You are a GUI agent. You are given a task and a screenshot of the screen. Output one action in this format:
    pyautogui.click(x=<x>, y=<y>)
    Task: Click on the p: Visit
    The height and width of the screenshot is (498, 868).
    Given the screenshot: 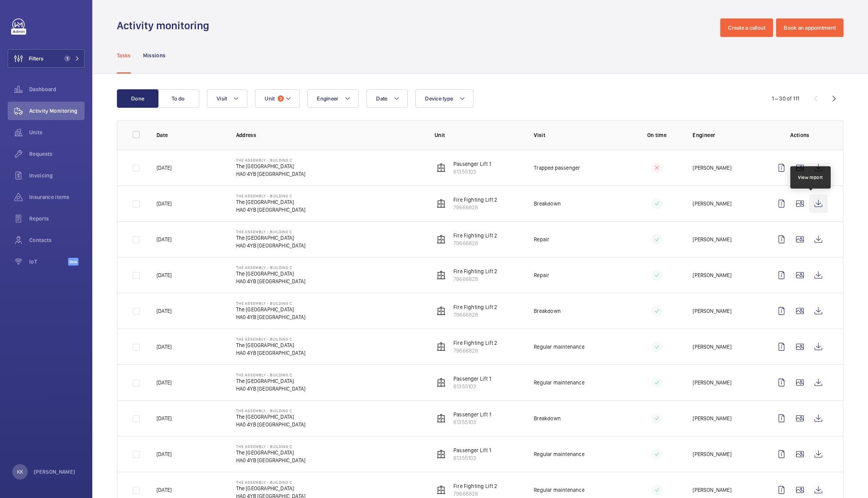 What is the action you would take?
    pyautogui.click(x=578, y=135)
    